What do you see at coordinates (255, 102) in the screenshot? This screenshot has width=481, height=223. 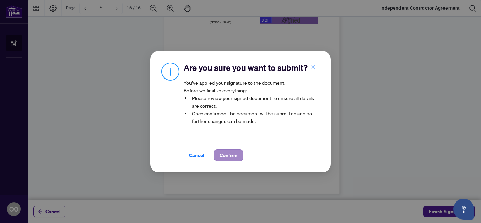 I see `li: Please review your signed document to ensure all details are correct.` at bounding box center [255, 102].